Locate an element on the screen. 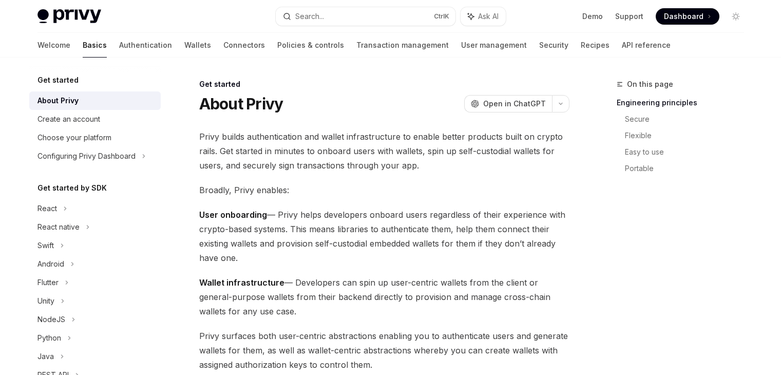 The image size is (781, 375). div: Search... is located at coordinates (310, 16).